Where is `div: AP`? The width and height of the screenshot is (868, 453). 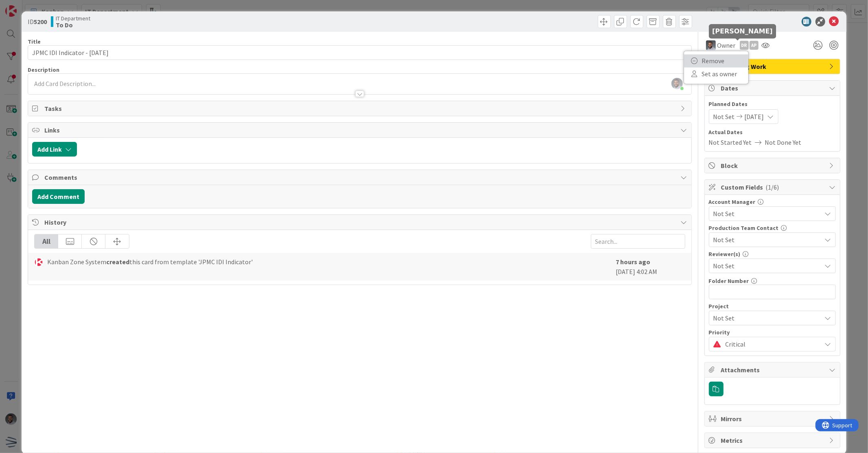 div: AP is located at coordinates (754, 45).